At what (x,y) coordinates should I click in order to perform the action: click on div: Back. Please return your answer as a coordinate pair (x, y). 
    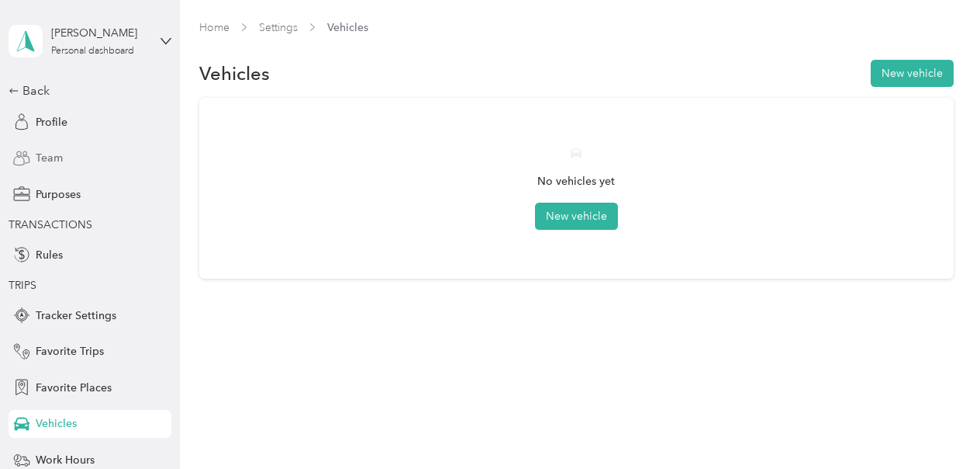
    Looking at the image, I should click on (86, 91).